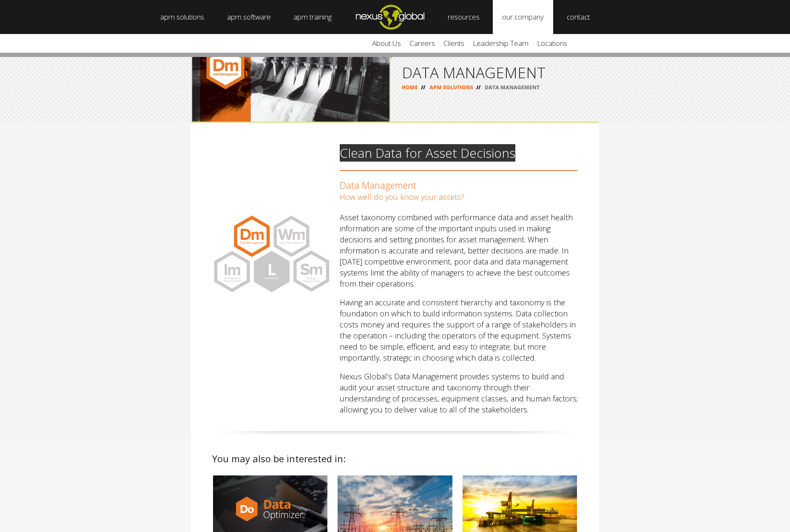 The width and height of the screenshot is (790, 532). Describe the element at coordinates (378, 185) in the screenshot. I see `span: Data Management` at that location.